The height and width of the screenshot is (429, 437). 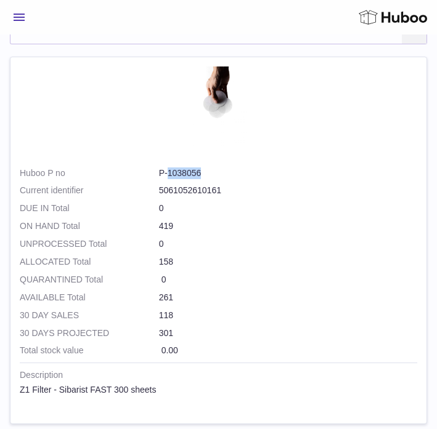 What do you see at coordinates (89, 280) in the screenshot?
I see `strong: QUARANTINED Total` at bounding box center [89, 280].